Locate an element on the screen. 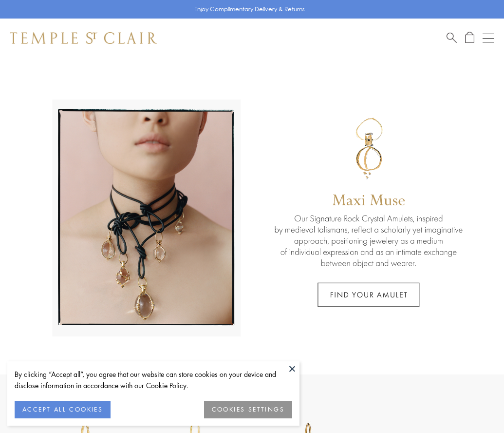  img: Temple St. Clair is located at coordinates (84, 38).